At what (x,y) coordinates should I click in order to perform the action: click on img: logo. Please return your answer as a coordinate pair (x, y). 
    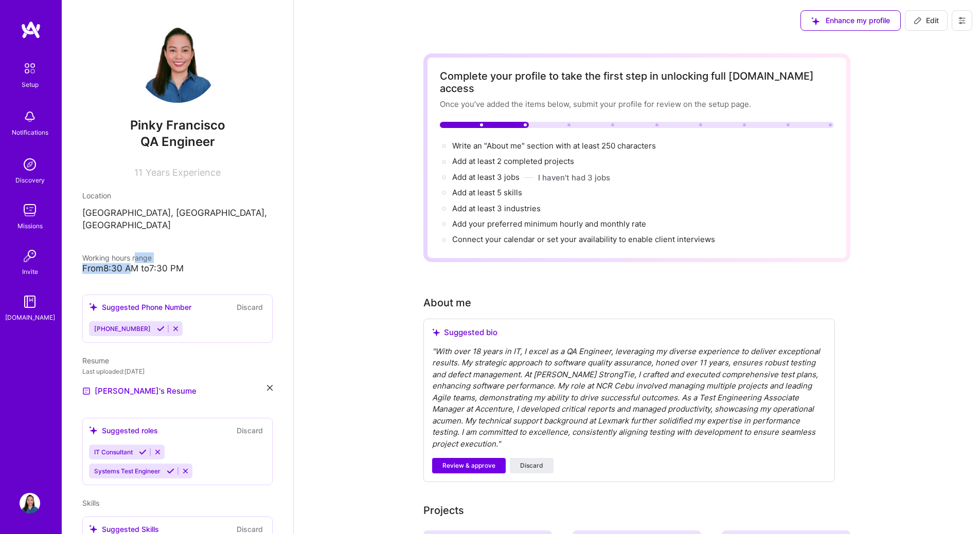
    Looking at the image, I should click on (31, 30).